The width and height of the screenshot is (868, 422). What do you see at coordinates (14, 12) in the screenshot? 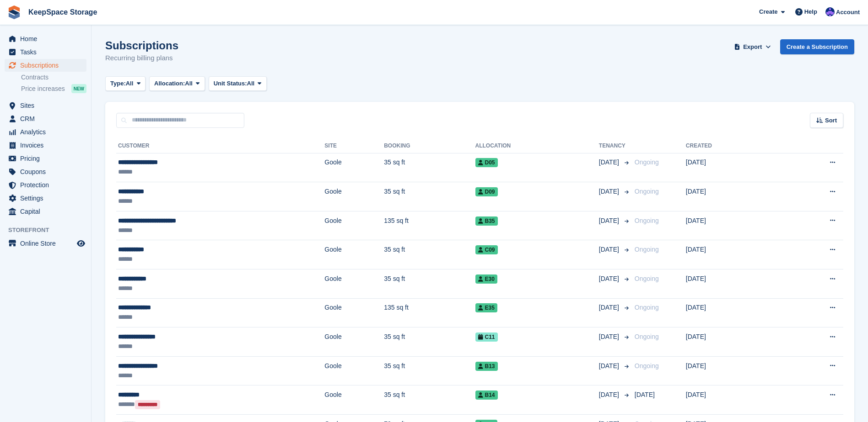
I see `img: stora-icon-8386f47178a22dfd0bd8f6a31ec36ba5ce8667c1dd55bd0f319d3a0aa187defe.svg` at bounding box center [14, 12].